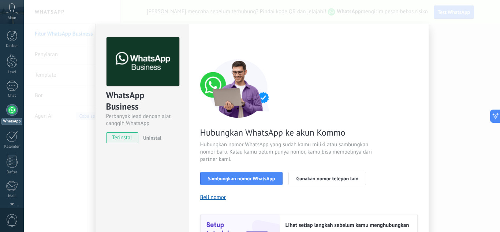  I want to click on span: Gunakan nomor telepon lain, so click(327, 178).